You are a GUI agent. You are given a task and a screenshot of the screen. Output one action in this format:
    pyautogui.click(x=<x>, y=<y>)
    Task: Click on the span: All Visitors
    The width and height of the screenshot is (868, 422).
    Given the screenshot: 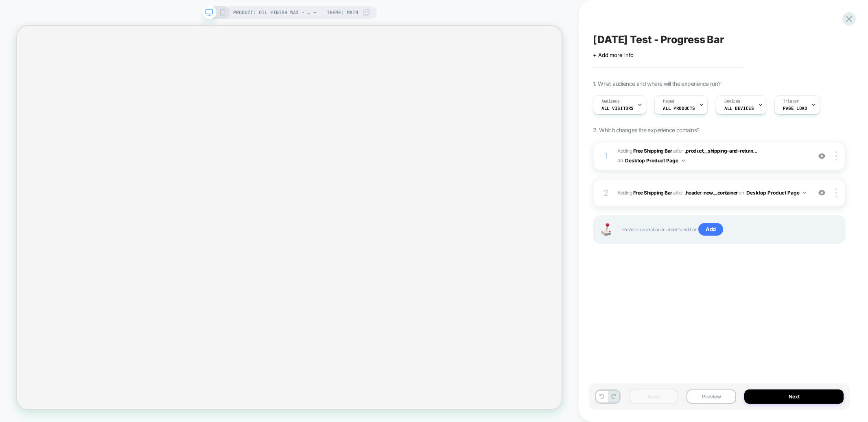 What is the action you would take?
    pyautogui.click(x=618, y=108)
    